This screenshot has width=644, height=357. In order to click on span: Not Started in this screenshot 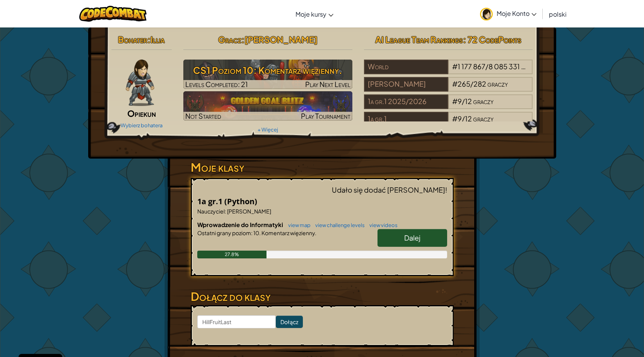, I will do `click(203, 116)`.